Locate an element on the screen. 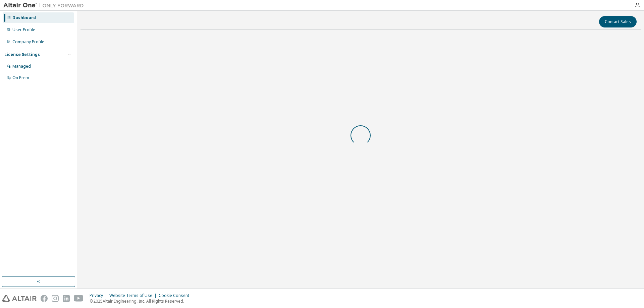 Image resolution: width=644 pixels, height=308 pixels. img: facebook.svg is located at coordinates (44, 298).